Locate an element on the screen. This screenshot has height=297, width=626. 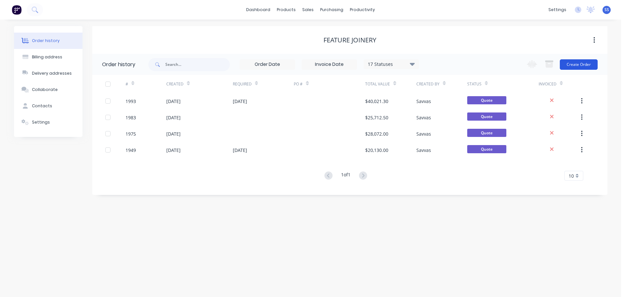
button: Order history is located at coordinates (48, 41).